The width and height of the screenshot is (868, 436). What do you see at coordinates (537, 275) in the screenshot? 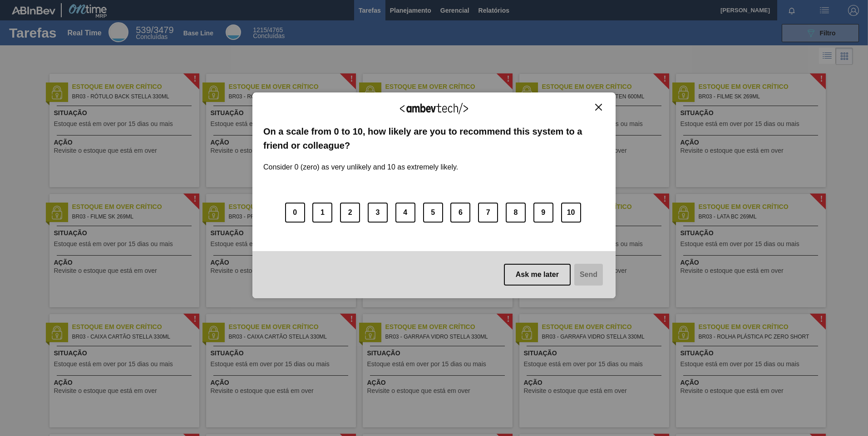
I see `button: Ask me later` at bounding box center [537, 275].